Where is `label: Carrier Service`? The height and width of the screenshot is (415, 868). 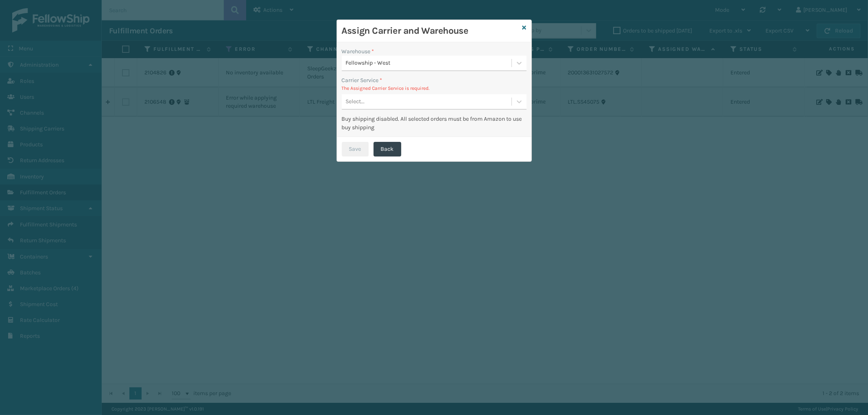 label: Carrier Service is located at coordinates (362, 80).